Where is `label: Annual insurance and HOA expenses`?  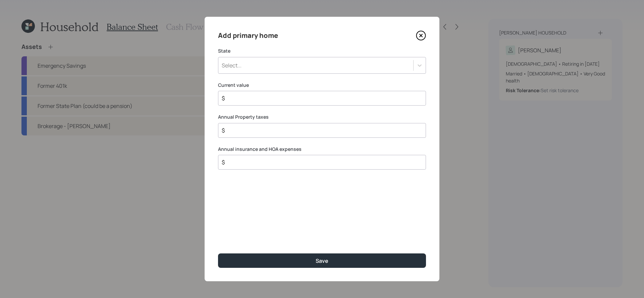 label: Annual insurance and HOA expenses is located at coordinates (322, 149).